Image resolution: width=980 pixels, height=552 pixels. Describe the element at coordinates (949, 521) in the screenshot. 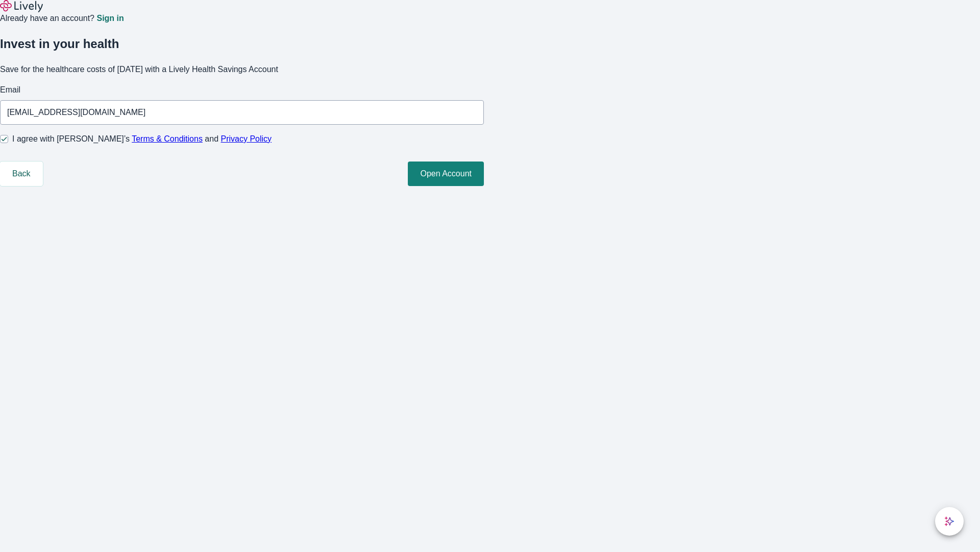

I see `button: chat` at that location.